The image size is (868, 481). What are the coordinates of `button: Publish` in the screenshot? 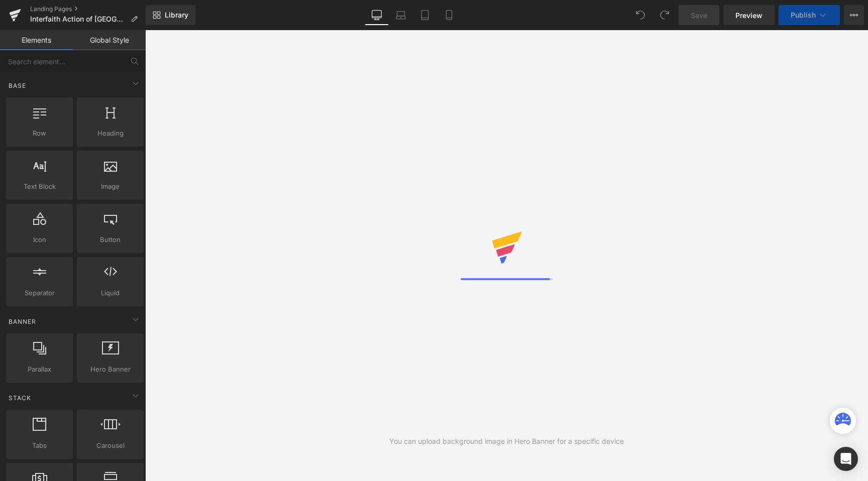 It's located at (809, 15).